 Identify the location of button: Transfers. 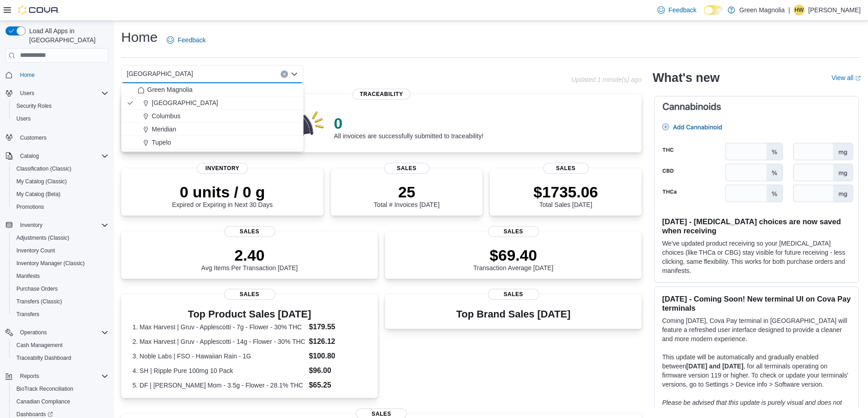
(61, 314).